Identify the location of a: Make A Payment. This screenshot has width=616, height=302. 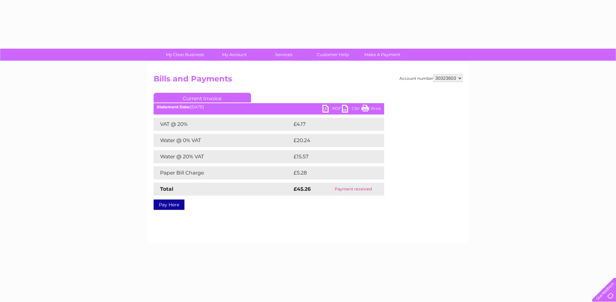
(382, 55).